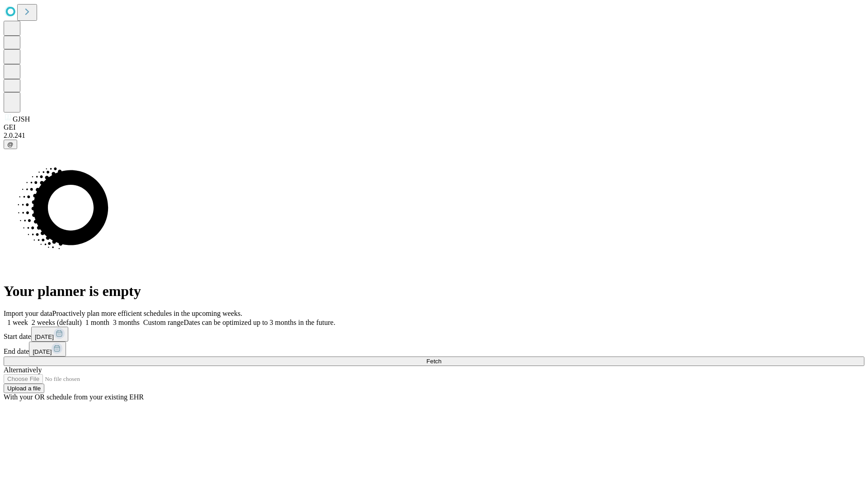  Describe the element at coordinates (434, 349) in the screenshot. I see `div: End date` at that location.